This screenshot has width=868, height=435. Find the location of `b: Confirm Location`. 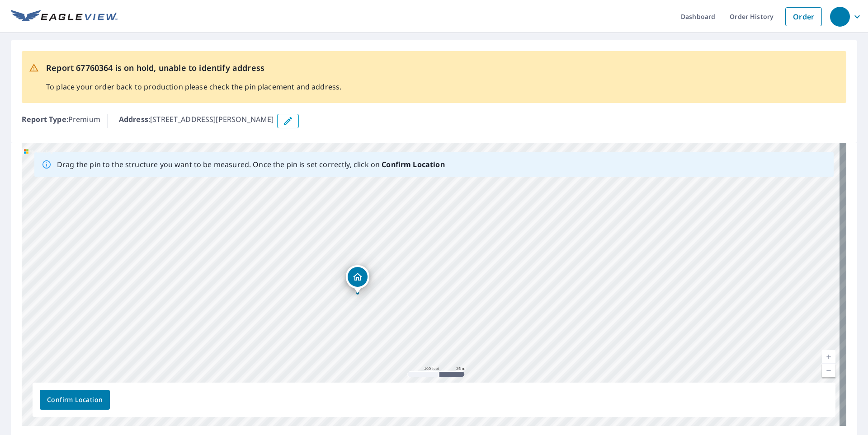

b: Confirm Location is located at coordinates (413, 164).